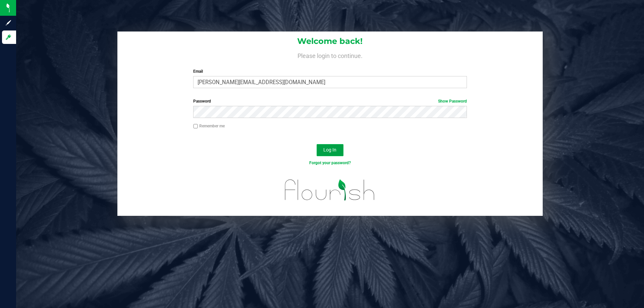 The width and height of the screenshot is (644, 308). What do you see at coordinates (330, 41) in the screenshot?
I see `h1: Welcome back!` at bounding box center [330, 41].